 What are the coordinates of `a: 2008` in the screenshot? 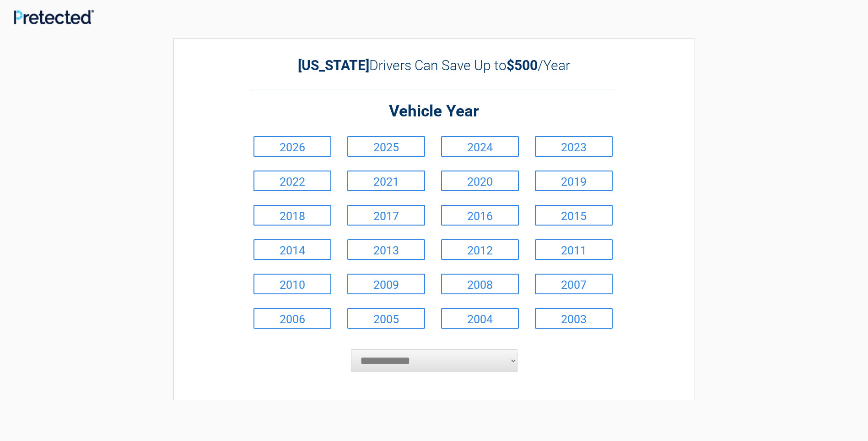 It's located at (480, 283).